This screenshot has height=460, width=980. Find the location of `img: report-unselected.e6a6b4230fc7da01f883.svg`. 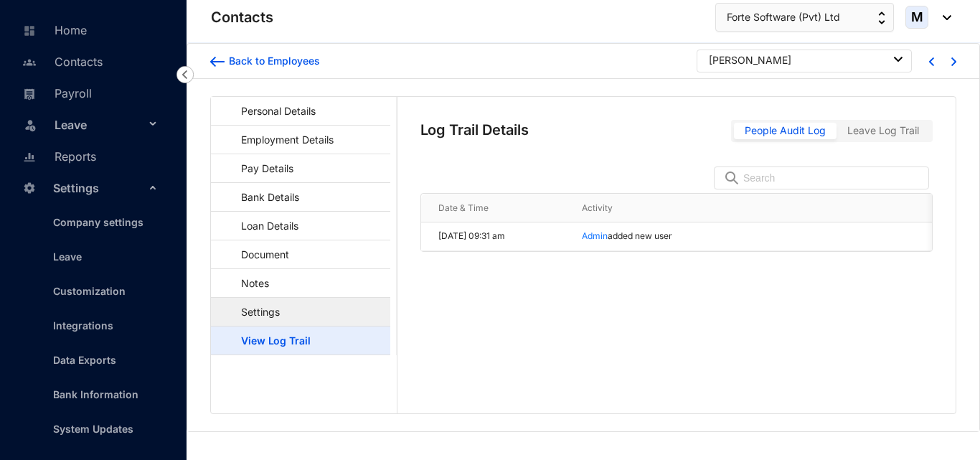

img: report-unselected.e6a6b4230fc7da01f883.svg is located at coordinates (29, 157).